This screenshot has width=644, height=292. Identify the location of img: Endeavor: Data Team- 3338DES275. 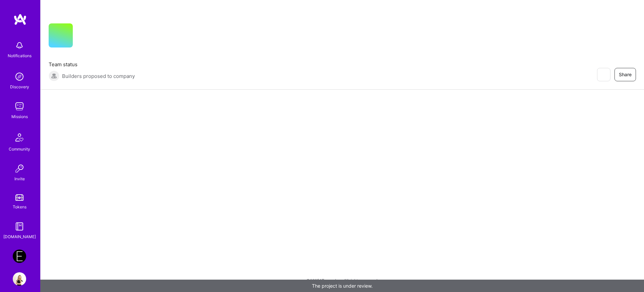
(19, 257).